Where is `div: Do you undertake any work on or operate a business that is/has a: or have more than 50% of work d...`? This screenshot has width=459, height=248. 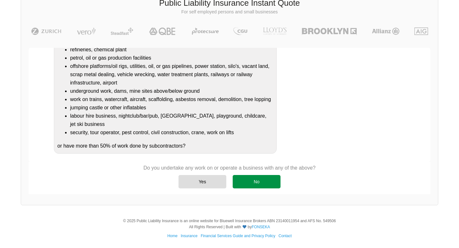 div: Do you undertake any work on or operate a business that is/has a: or have more than 50% of work d... is located at coordinates (165, 94).